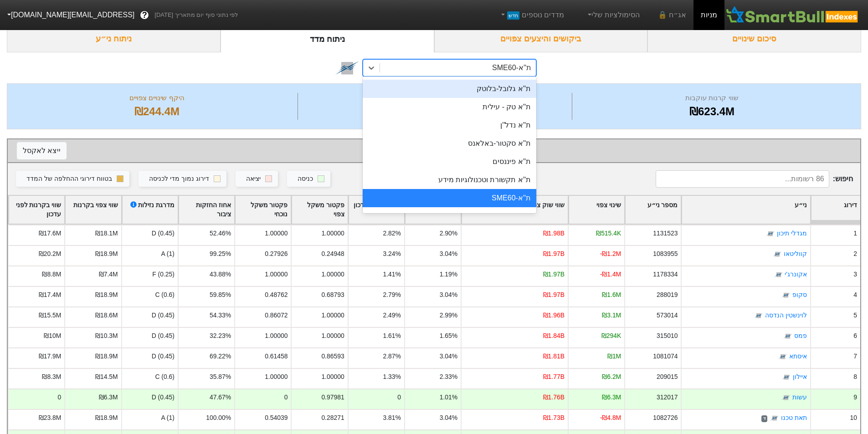 Image resolution: width=868 pixels, height=434 pixels. Describe the element at coordinates (327, 38) in the screenshot. I see `div: ניתוח מדד` at that location.